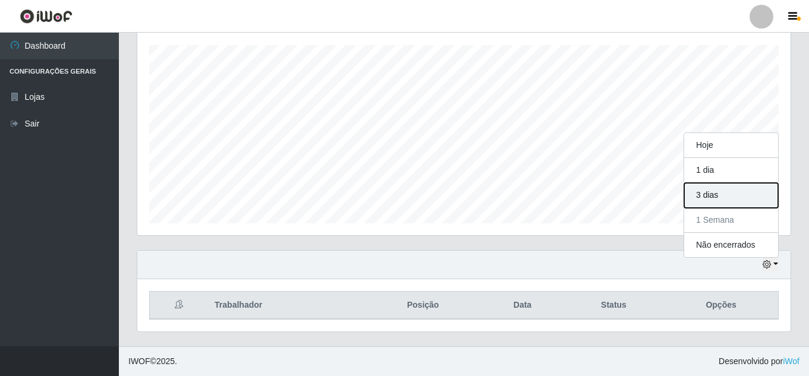  I want to click on th: Posição, so click(422, 305).